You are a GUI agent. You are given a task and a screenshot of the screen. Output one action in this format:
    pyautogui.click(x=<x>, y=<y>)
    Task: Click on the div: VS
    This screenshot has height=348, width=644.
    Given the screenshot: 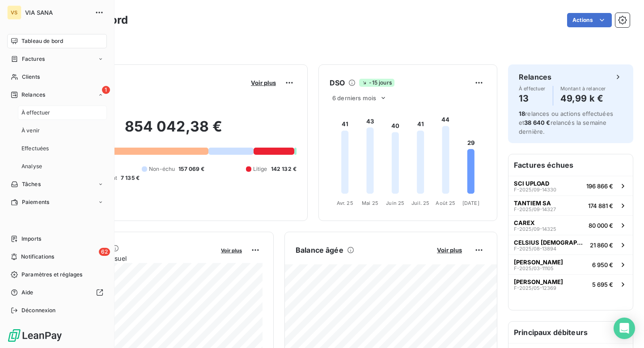 What is the action you would take?
    pyautogui.click(x=14, y=13)
    